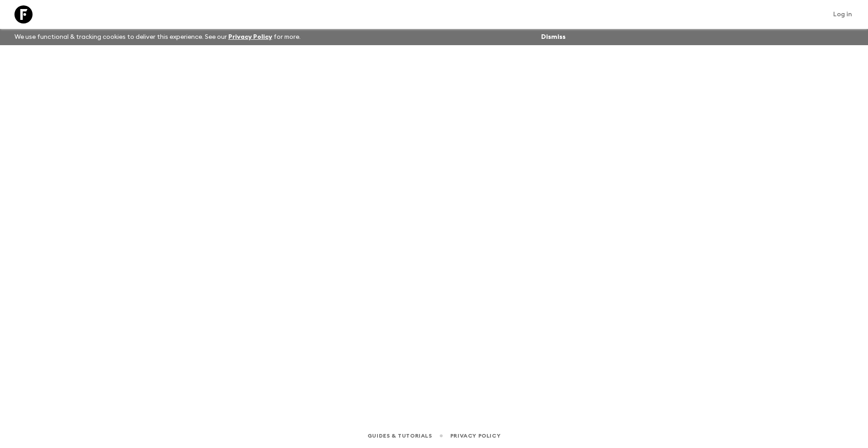 The height and width of the screenshot is (448, 868). Describe the element at coordinates (843, 14) in the screenshot. I see `a: Log in` at that location.